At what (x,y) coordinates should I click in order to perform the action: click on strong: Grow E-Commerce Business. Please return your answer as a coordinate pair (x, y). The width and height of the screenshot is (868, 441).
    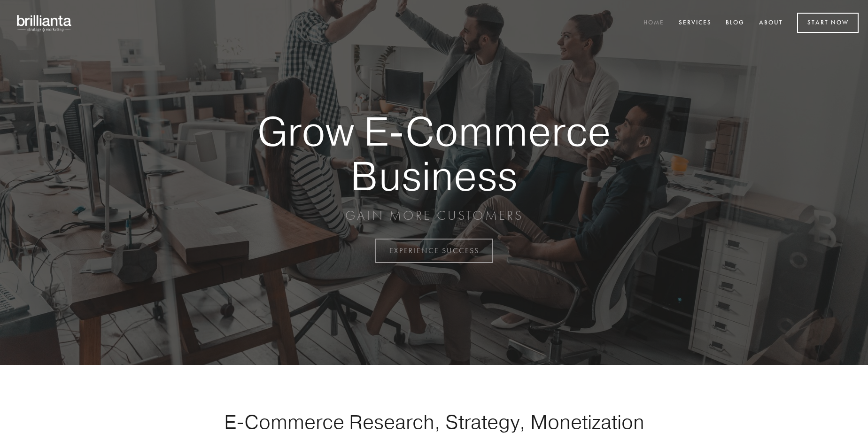
    Looking at the image, I should click on (434, 153).